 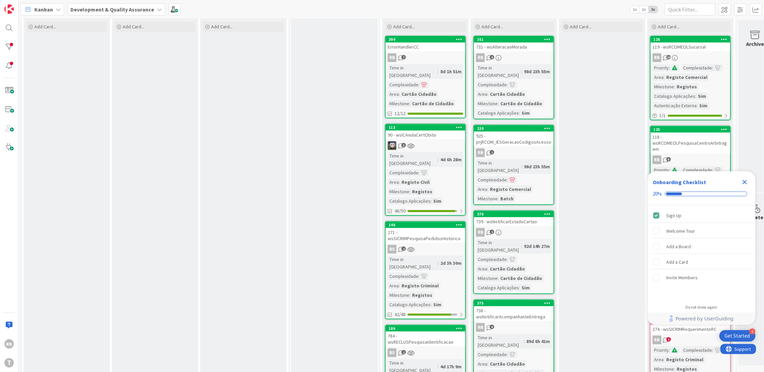 I want to click on div: 161, so click(x=514, y=39).